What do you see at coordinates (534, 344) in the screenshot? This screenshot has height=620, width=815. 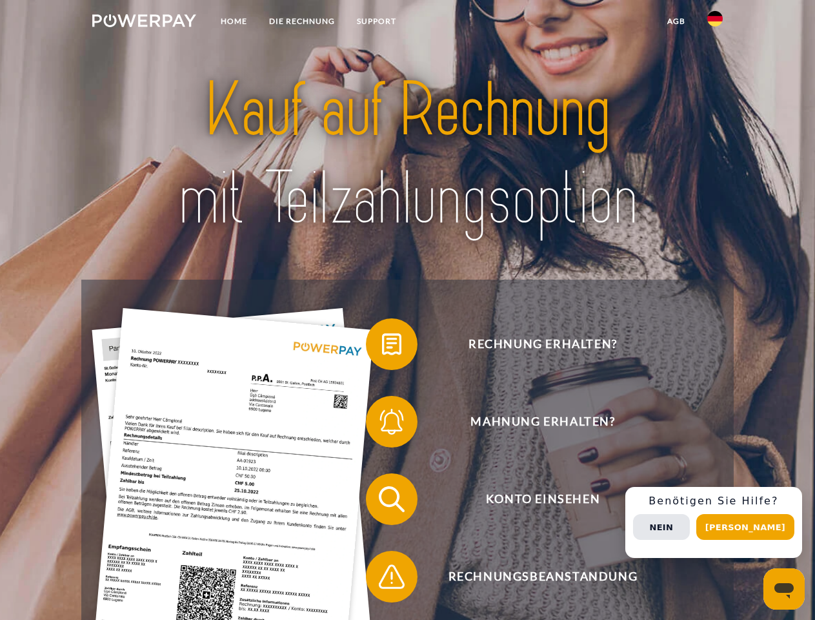 I see `button: Rechnung erhalten?` at bounding box center [534, 344].